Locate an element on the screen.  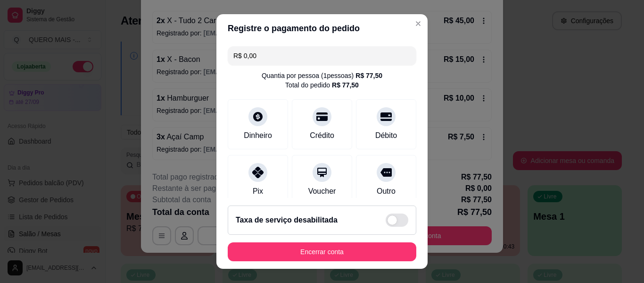
div: Quantia por pessoa ( 1 pessoas) is located at coordinates (322, 76).